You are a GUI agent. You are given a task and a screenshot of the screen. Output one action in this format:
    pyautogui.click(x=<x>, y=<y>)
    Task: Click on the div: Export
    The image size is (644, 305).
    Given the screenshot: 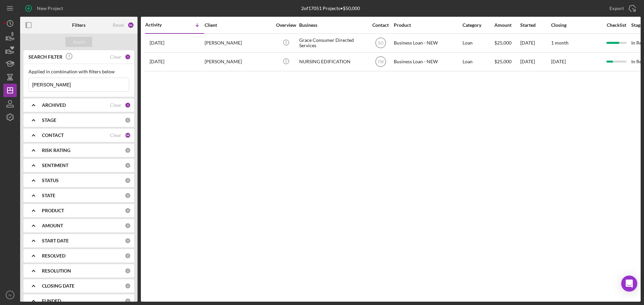 What is the action you would take?
    pyautogui.click(x=616, y=8)
    